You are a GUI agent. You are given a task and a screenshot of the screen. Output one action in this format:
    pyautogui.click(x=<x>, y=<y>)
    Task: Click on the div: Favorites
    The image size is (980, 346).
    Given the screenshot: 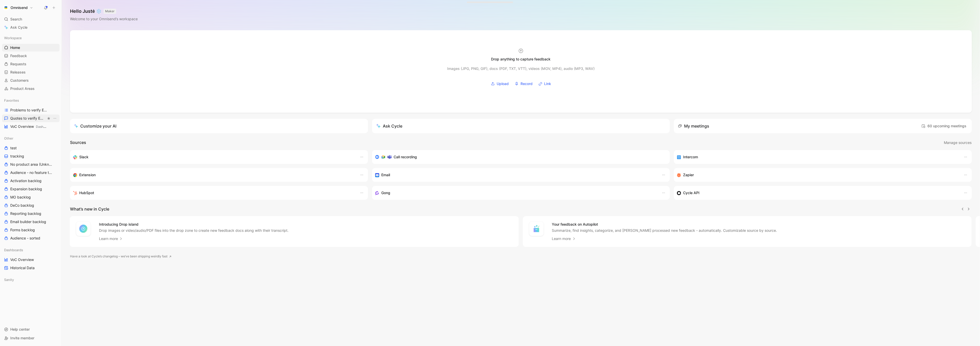 What is the action you would take?
    pyautogui.click(x=31, y=101)
    